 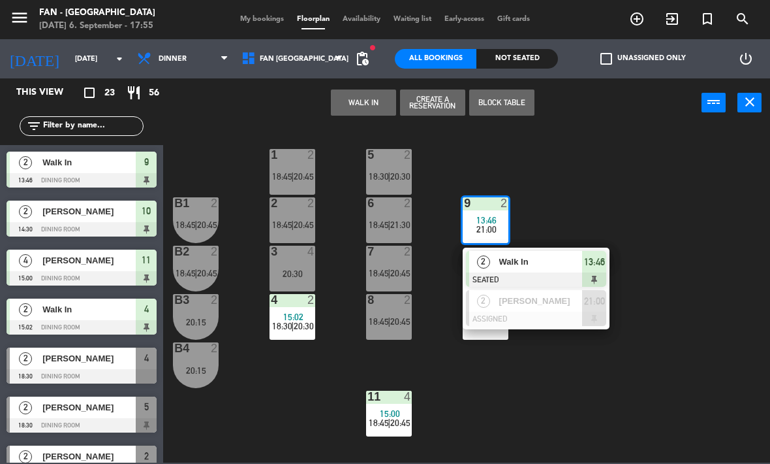 I want to click on i: filter_list, so click(x=34, y=126).